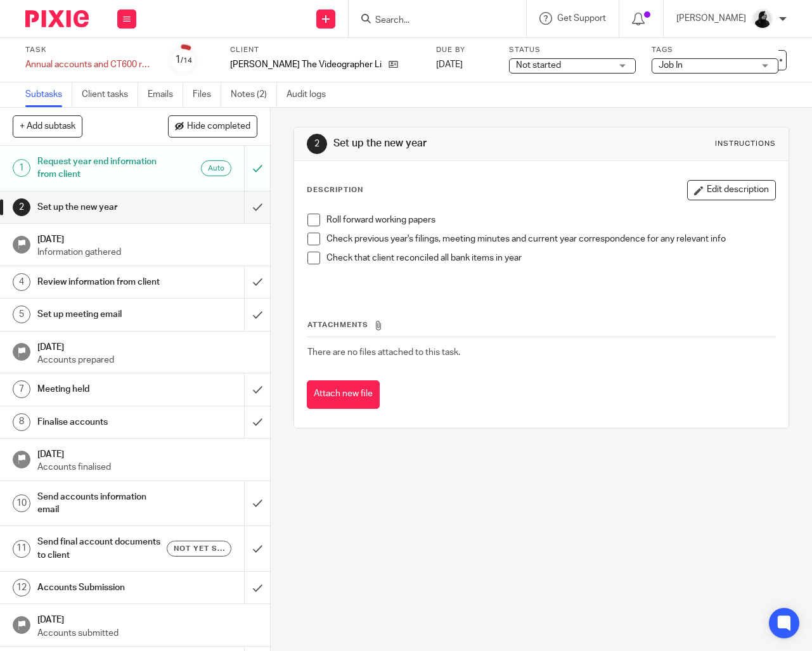 This screenshot has height=651, width=812. Describe the element at coordinates (253, 94) in the screenshot. I see `a: Notes (2)` at that location.